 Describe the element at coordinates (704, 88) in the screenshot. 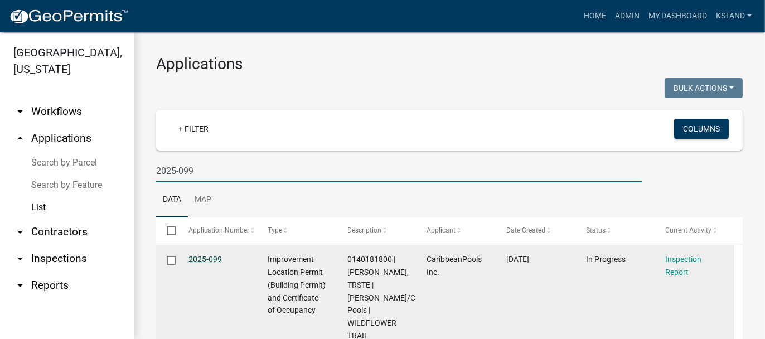

I see `button: Bulk Actions` at that location.